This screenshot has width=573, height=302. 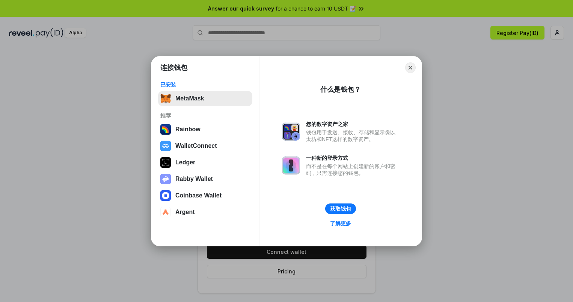 I want to click on div: 已安装, so click(x=205, y=85).